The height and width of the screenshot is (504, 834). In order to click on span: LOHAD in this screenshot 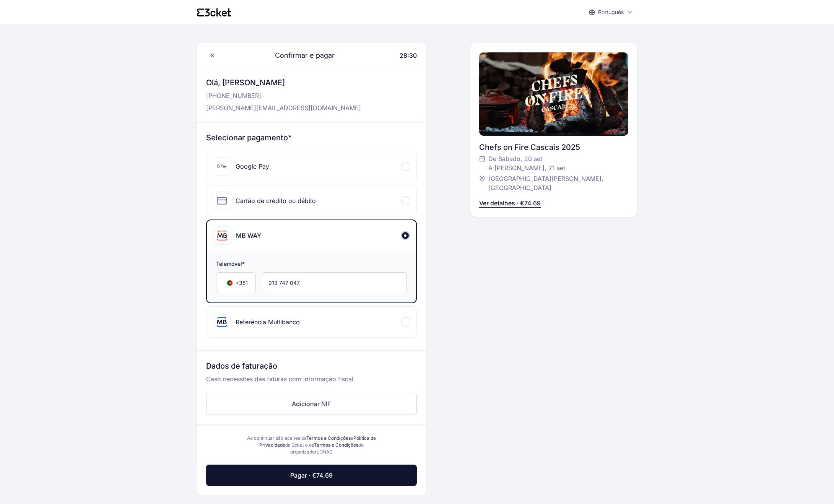, I will do `click(324, 451)`.